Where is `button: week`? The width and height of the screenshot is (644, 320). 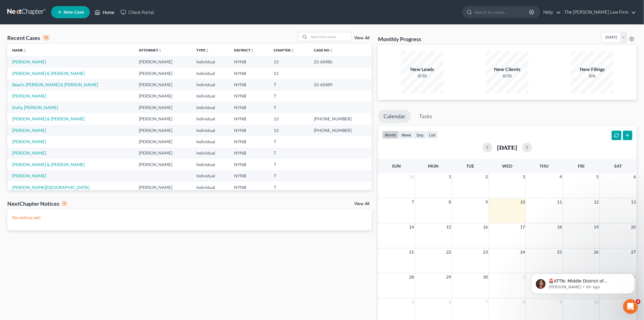 button: week is located at coordinates (406, 134).